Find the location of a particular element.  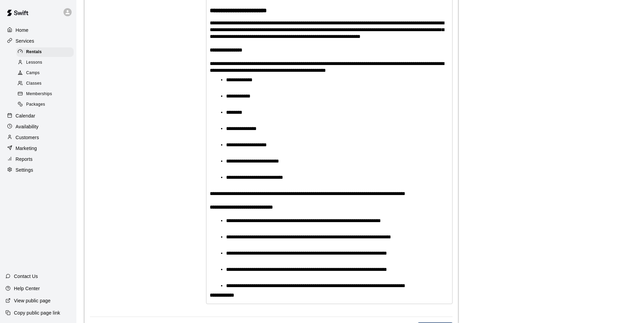

a: Marketing is located at coordinates (38, 148).